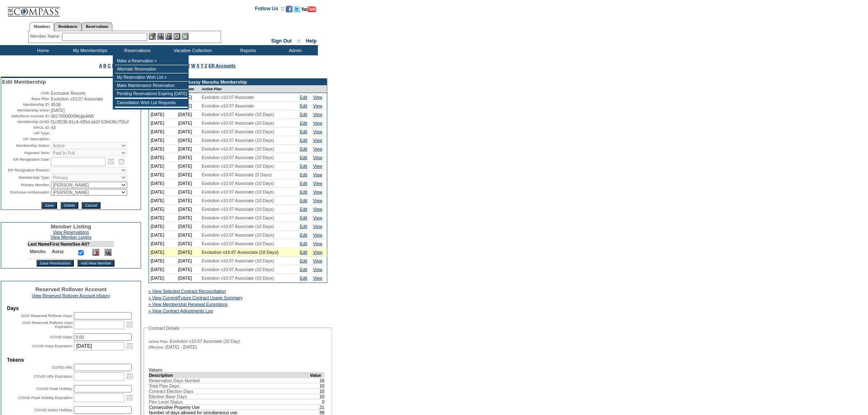 The image size is (868, 415). I want to click on a: B, so click(105, 66).